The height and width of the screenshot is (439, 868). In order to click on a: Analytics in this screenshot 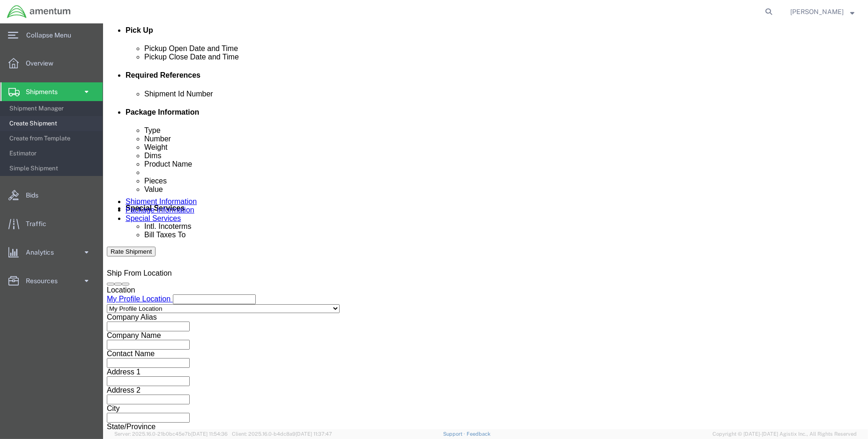, I will do `click(52, 252)`.